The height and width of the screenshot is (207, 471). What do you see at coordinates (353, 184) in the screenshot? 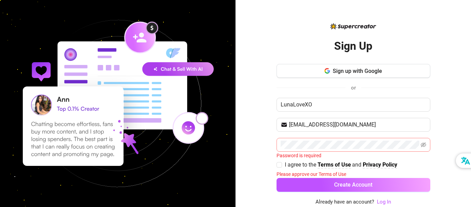
I see `span: Create Account` at bounding box center [353, 184].